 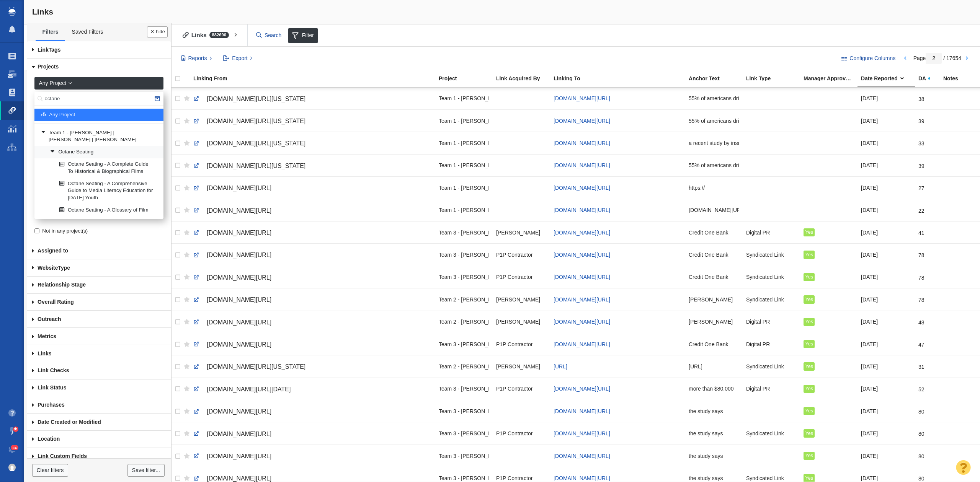 I want to click on td: Taylor Tomita, so click(x=521, y=366).